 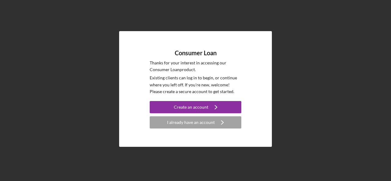 I want to click on a: Create an account, so click(x=196, y=108).